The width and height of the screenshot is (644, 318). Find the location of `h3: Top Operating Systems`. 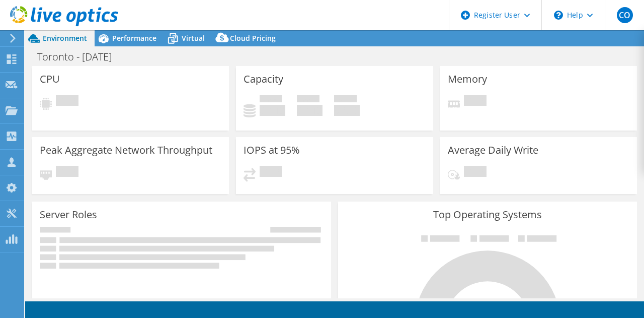

h3: Top Operating Systems is located at coordinates (488, 214).